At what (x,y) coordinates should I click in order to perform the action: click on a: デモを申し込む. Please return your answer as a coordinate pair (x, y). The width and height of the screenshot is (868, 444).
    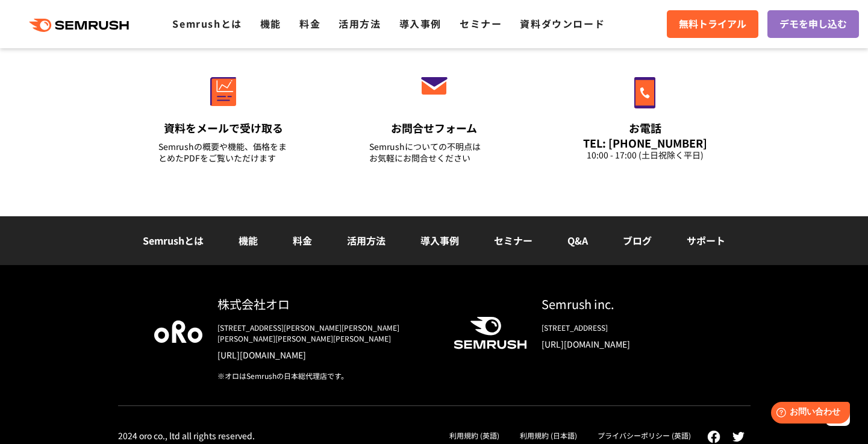
    Looking at the image, I should click on (813, 25).